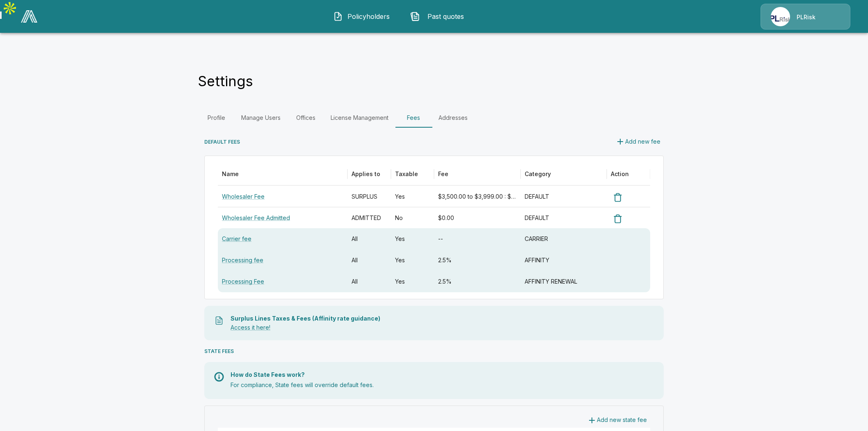 Image resolution: width=868 pixels, height=431 pixels. What do you see at coordinates (563, 282) in the screenshot?
I see `div: AFFINITY RENEWAL` at bounding box center [563, 282].